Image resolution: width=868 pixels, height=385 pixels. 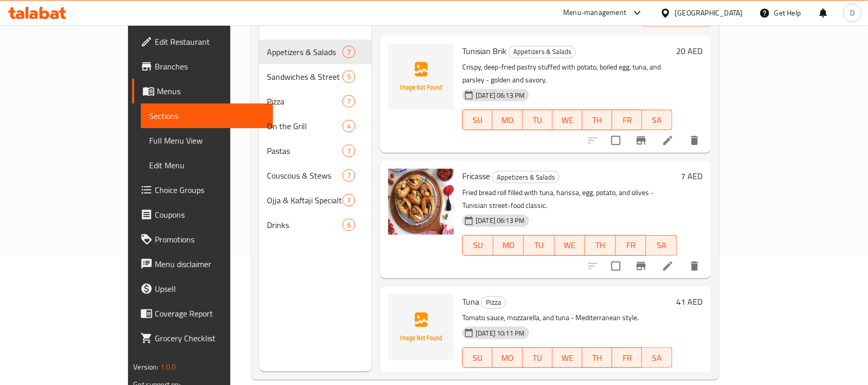 What do you see at coordinates (207, 116) in the screenshot?
I see `a: Sections` at bounding box center [207, 116].